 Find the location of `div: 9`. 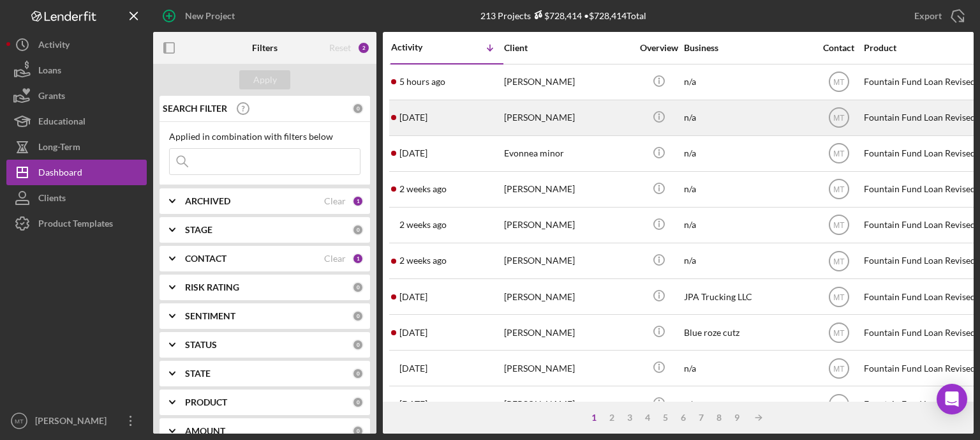

div: 9 is located at coordinates (737, 418).